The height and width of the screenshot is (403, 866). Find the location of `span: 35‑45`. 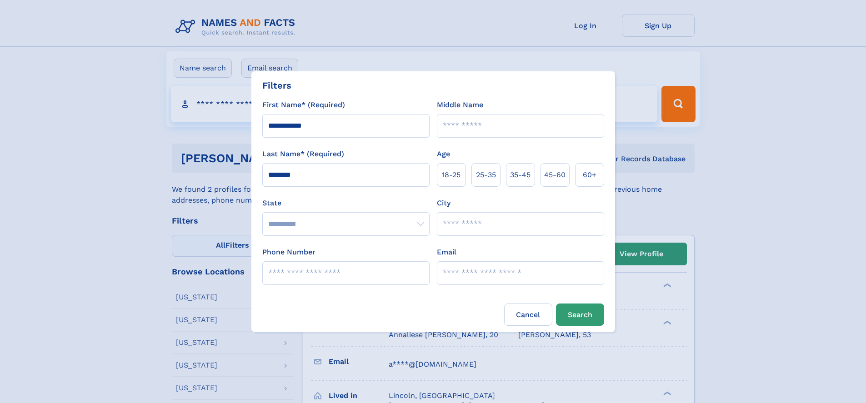

span: 35‑45 is located at coordinates (520, 175).